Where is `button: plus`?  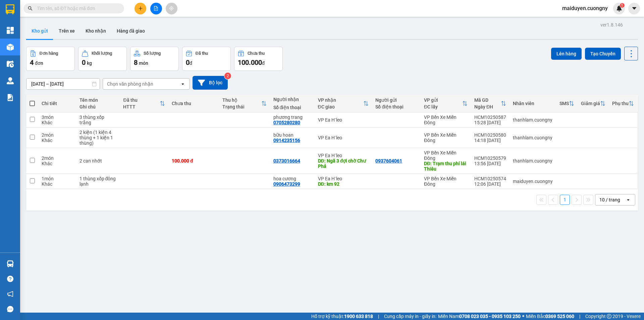
button: plus is located at coordinates (140, 8).